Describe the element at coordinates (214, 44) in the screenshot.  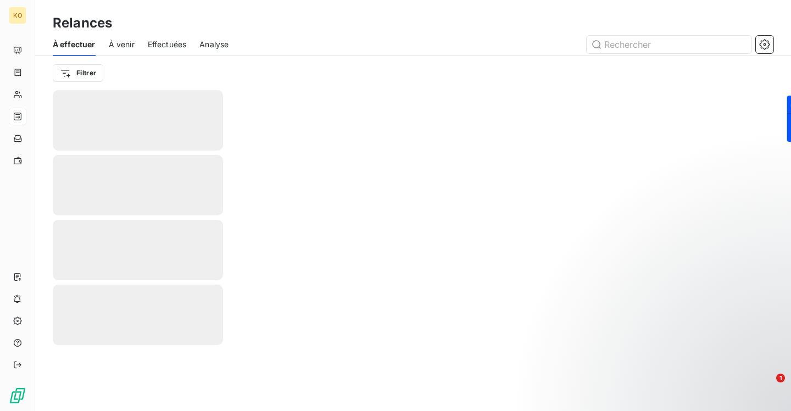
I see `span: Analyse` at that location.